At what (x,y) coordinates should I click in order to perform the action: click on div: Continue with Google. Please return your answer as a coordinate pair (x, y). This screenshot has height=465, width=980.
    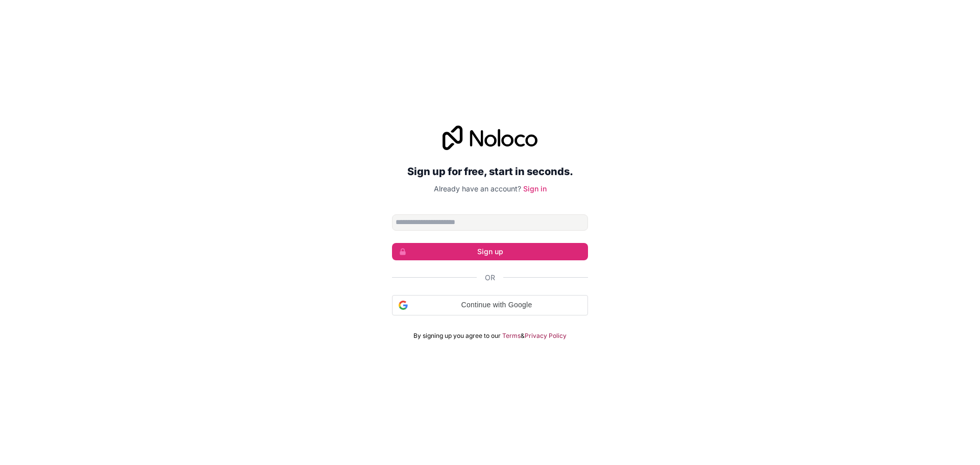
    Looking at the image, I should click on (490, 305).